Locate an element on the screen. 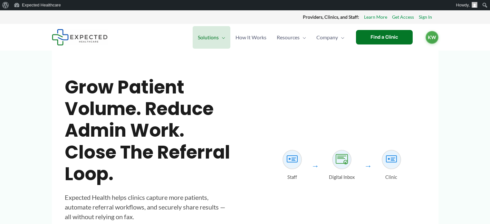 This screenshot has width=490, height=224. a: CompanyMenu Toggle is located at coordinates (330, 37).